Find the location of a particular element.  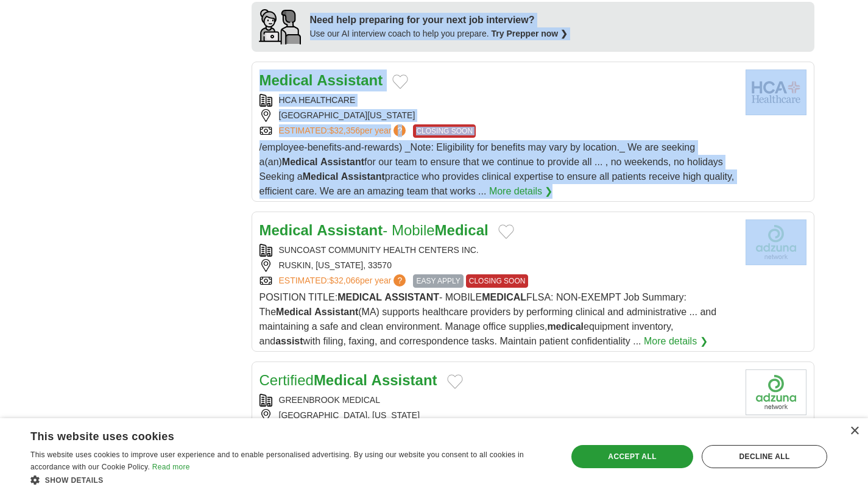

span: POSITION TITLE: - MOBILE FLSA: NON-EXEMPT Job Summary: The (MA) supports healthcare providers by ... is located at coordinates (488, 318).